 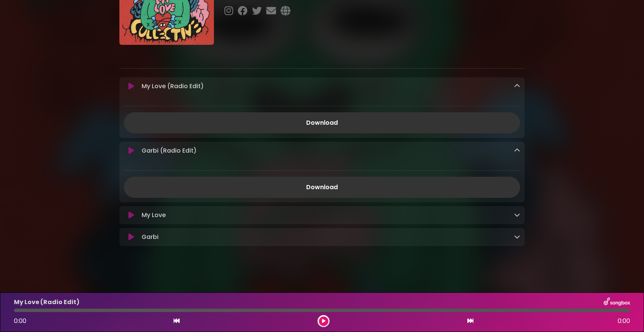 I want to click on p: My Love (Radio Edit), so click(x=173, y=86).